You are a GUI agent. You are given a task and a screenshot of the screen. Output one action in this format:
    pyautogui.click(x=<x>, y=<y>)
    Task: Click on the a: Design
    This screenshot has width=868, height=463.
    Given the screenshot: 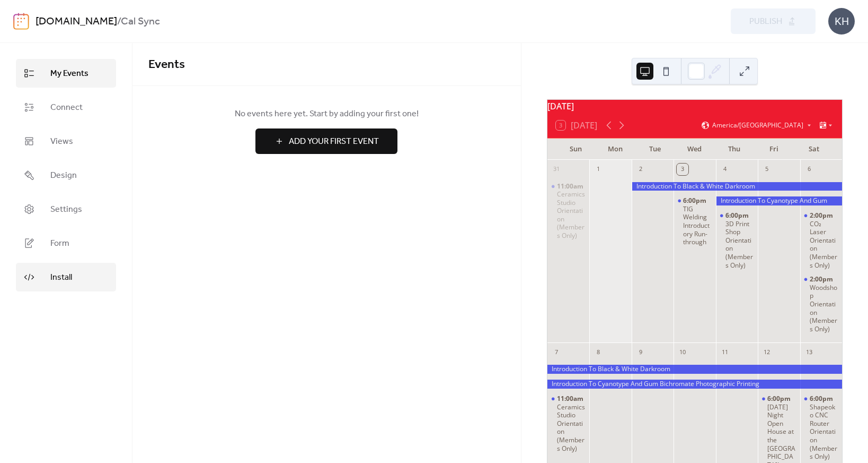 What is the action you would take?
    pyautogui.click(x=65, y=175)
    